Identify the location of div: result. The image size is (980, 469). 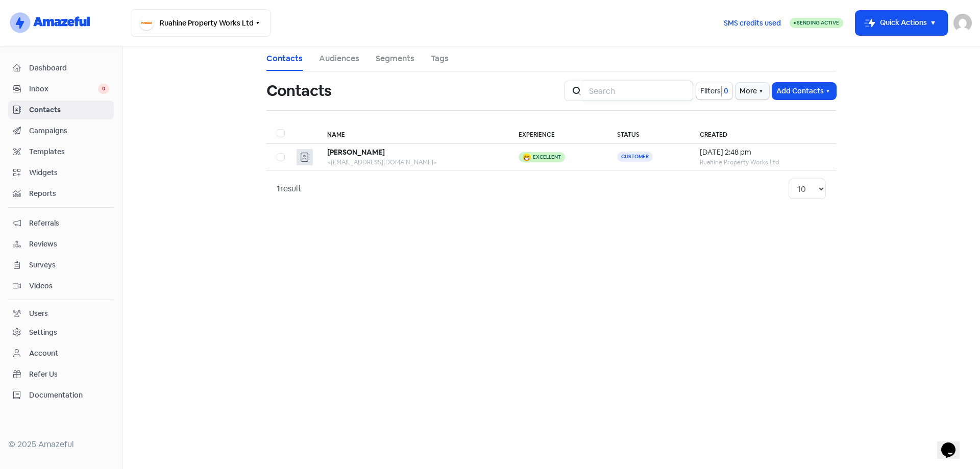
(289, 189).